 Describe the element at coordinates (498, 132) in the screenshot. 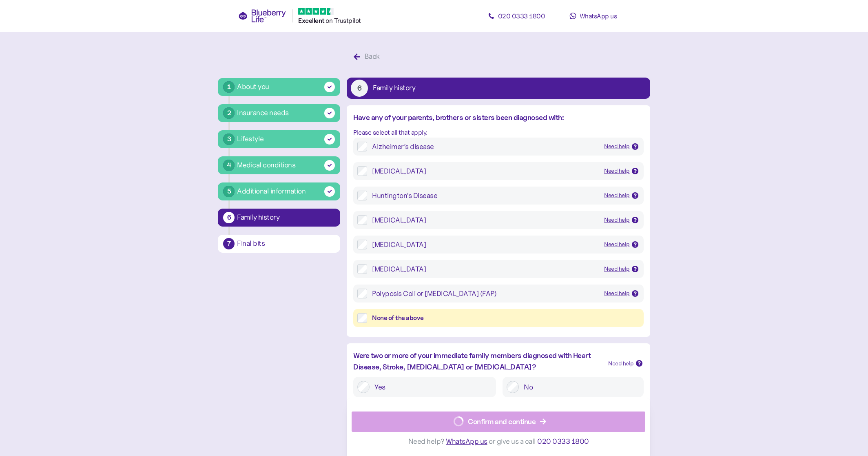

I see `div: Please select all that apply.` at that location.